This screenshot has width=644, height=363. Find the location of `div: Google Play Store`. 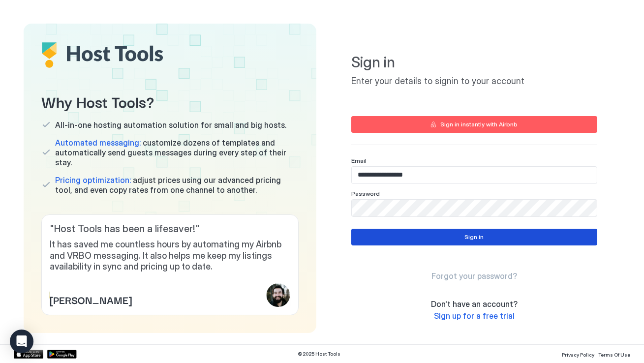

div: Google Play Store is located at coordinates (62, 354).